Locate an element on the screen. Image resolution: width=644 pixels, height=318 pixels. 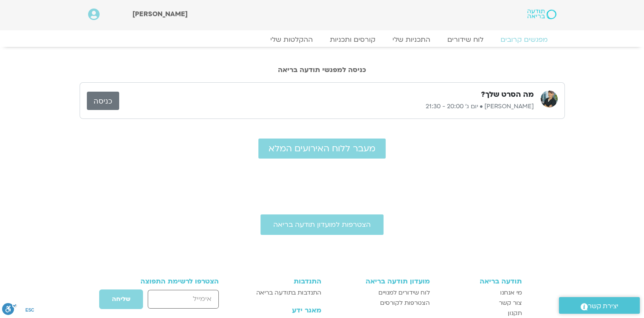
span: יצירת קשר is located at coordinates (604, 305).